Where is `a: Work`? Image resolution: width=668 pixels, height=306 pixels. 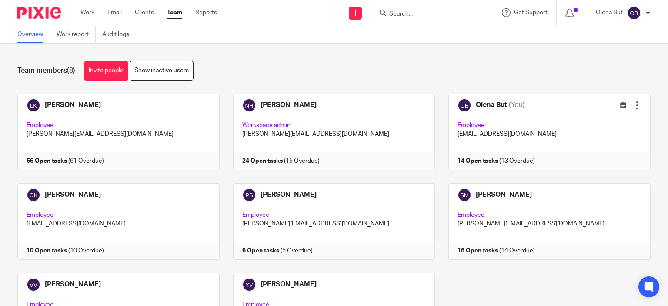
a: Work is located at coordinates (87, 13).